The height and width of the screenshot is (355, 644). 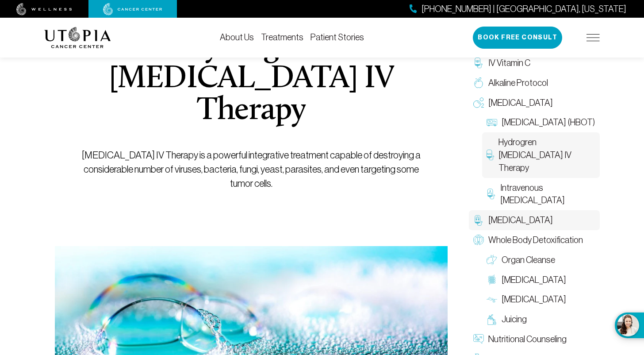 What do you see at coordinates (133, 9) in the screenshot?
I see `img: cancer center` at bounding box center [133, 9].